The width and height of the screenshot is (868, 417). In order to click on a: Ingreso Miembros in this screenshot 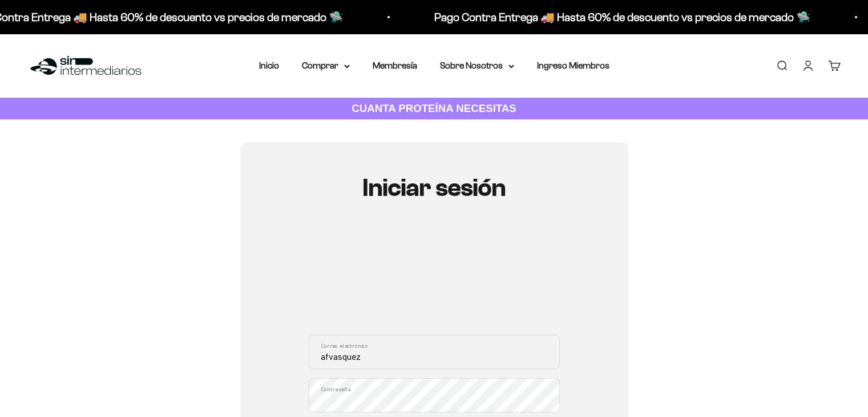, I will do `click(573, 65)`.